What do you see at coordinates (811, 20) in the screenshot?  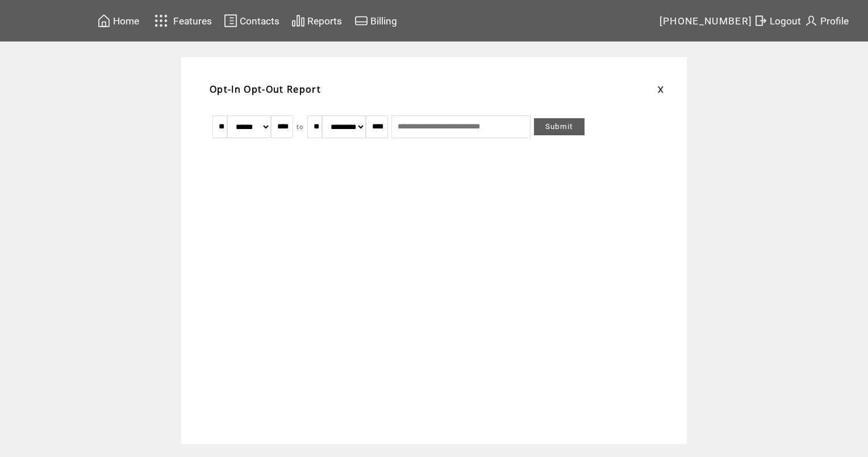 I see `img: profile.svg` at bounding box center [811, 20].